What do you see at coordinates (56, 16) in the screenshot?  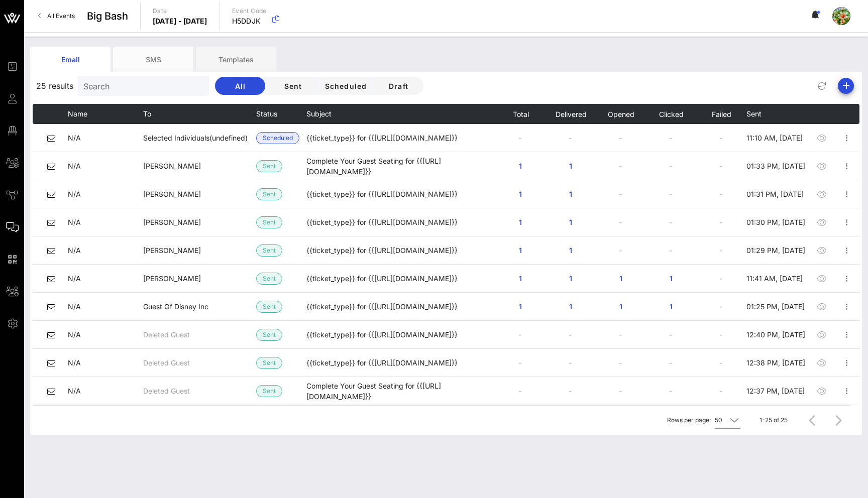 I see `a: All Events` at bounding box center [56, 16].